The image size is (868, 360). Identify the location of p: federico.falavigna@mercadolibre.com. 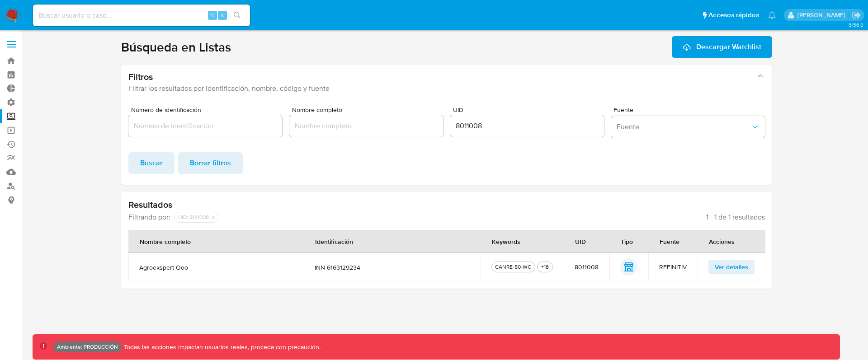
(823, 15).